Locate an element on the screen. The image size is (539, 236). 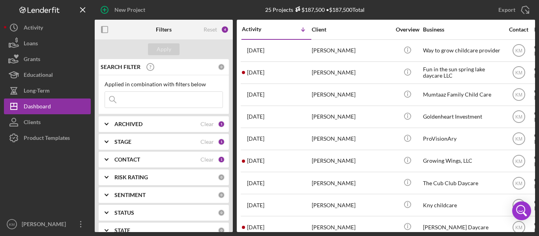
b: SEARCH FILTER is located at coordinates (120, 67).